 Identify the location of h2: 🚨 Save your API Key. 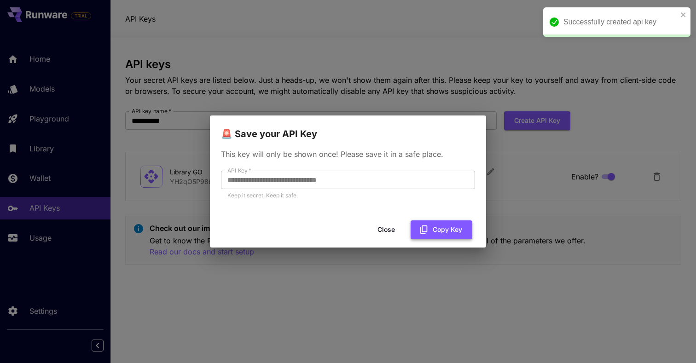
(348, 128).